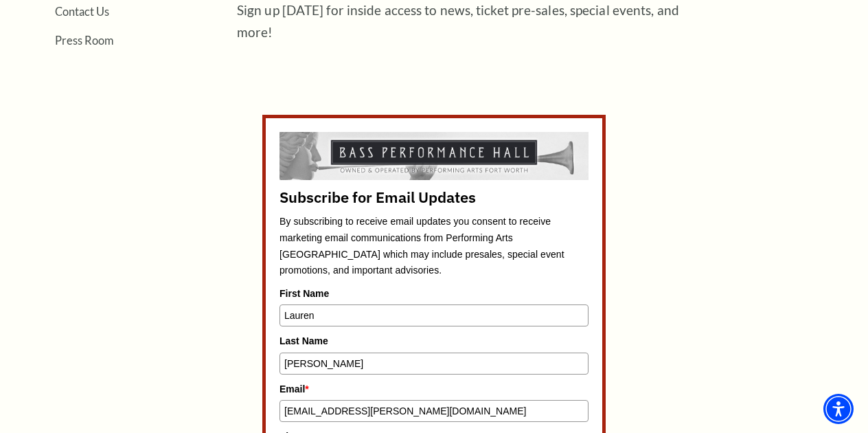  Describe the element at coordinates (434, 197) in the screenshot. I see `title: Subscribe for Email Updates` at that location.